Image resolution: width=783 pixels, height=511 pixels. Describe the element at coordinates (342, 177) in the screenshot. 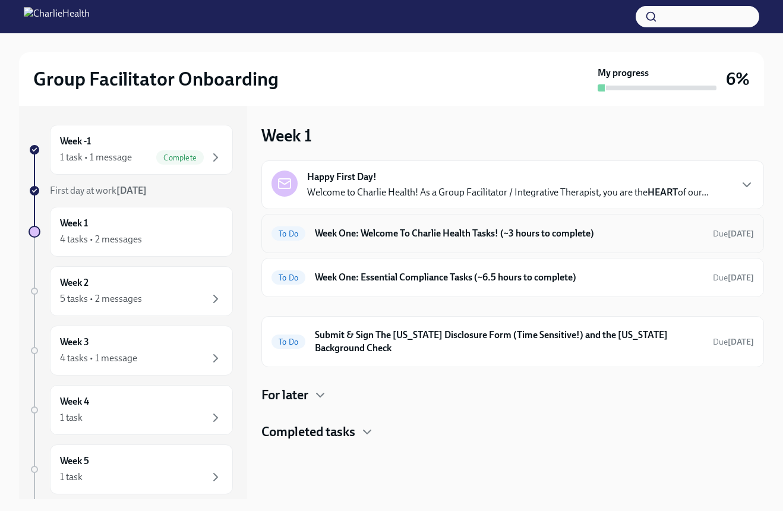

I see `strong: Happy First Day!` at that location.